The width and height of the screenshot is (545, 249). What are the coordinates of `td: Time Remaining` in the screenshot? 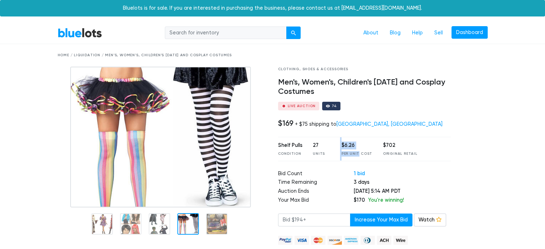 It's located at (316, 183).